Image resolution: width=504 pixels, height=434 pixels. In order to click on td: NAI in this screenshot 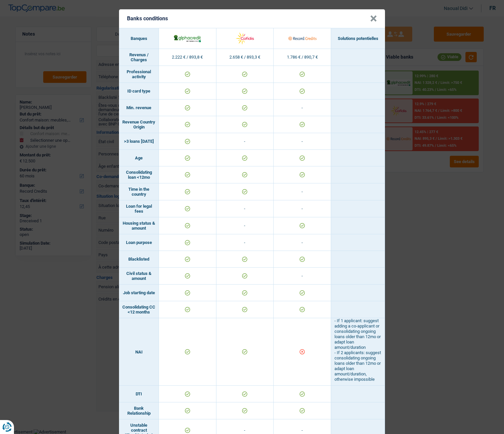, I will do `click(139, 352)`.